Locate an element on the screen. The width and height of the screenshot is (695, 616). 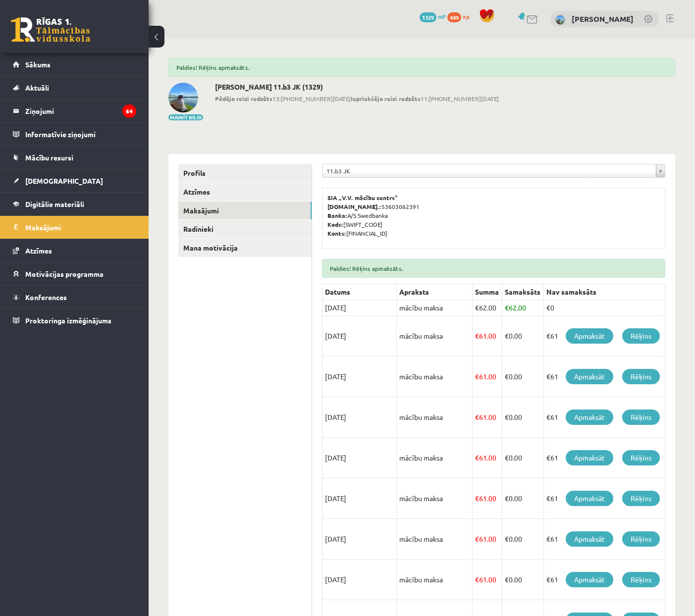
legend: Maksājumi is located at coordinates (81, 227).